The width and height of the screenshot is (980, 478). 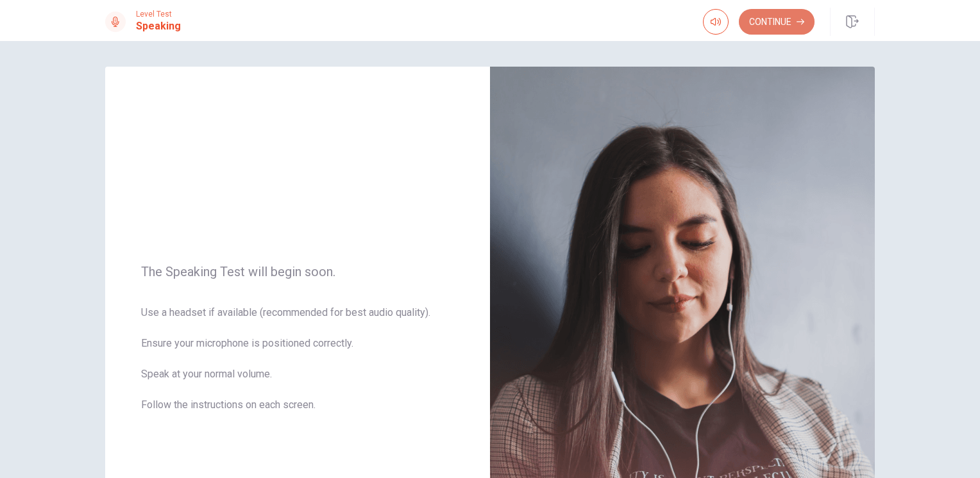 I want to click on span: Use a headset if available (recommended for best audio quality). Ensure your microphone is positi..., so click(x=297, y=366).